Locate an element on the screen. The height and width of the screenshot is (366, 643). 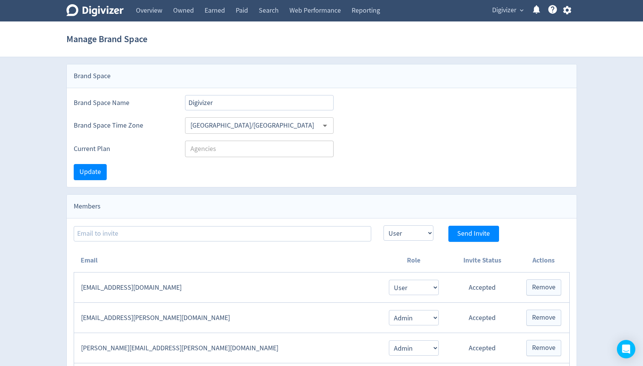
span: Digivizer is located at coordinates (504, 10).